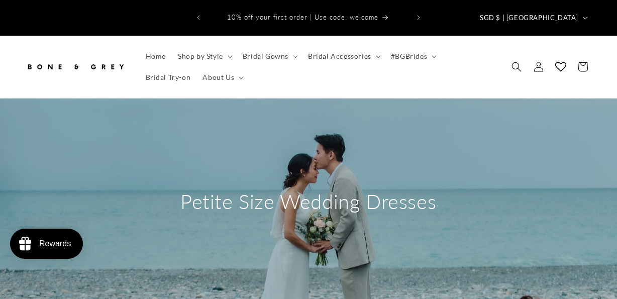  What do you see at coordinates (168, 77) in the screenshot?
I see `a: Bridal Try-on` at bounding box center [168, 77].